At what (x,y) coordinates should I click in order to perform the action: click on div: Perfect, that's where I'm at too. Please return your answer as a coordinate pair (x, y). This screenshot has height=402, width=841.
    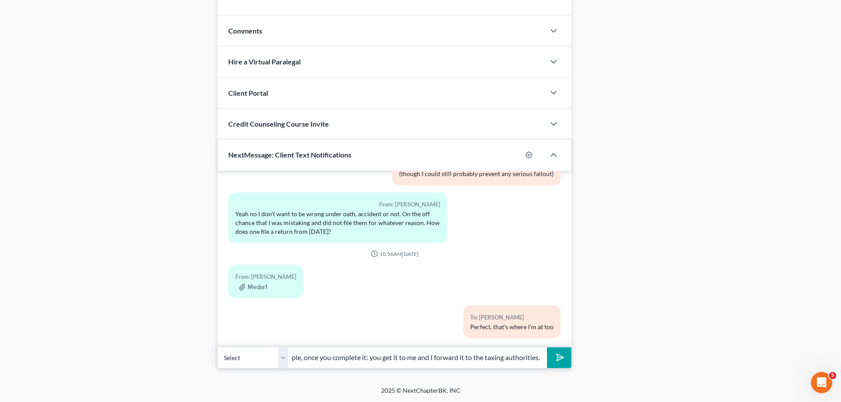
    Looking at the image, I should click on (512, 327).